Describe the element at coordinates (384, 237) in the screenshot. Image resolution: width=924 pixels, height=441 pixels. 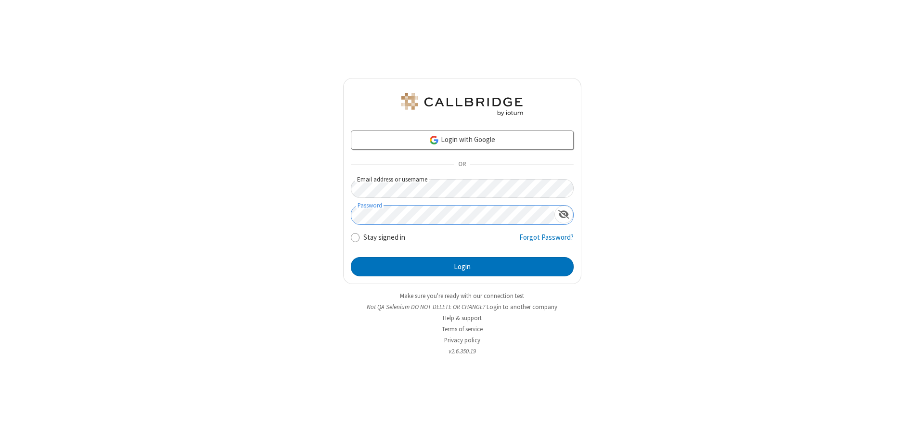
I see `label: Stay signed in` at that location.